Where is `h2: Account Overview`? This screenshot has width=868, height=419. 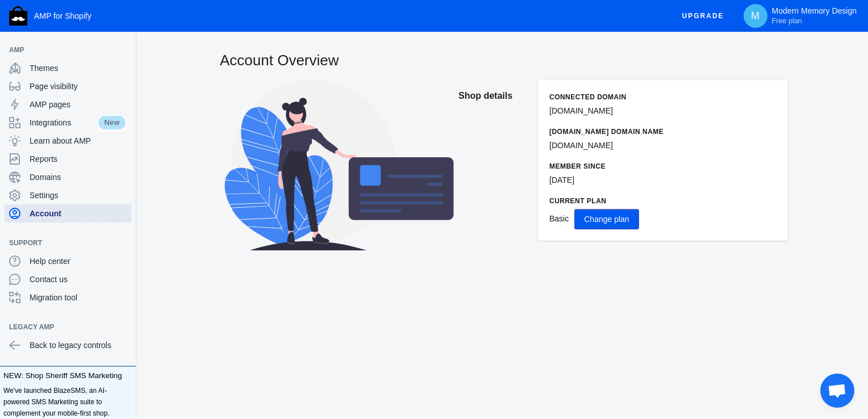 h2: Account Overview is located at coordinates (504, 60).